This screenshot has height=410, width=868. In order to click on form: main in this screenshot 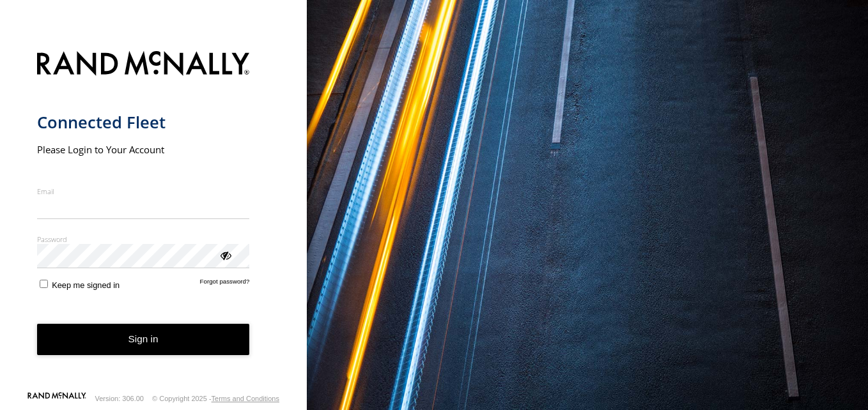, I will do `click(153, 217)`.